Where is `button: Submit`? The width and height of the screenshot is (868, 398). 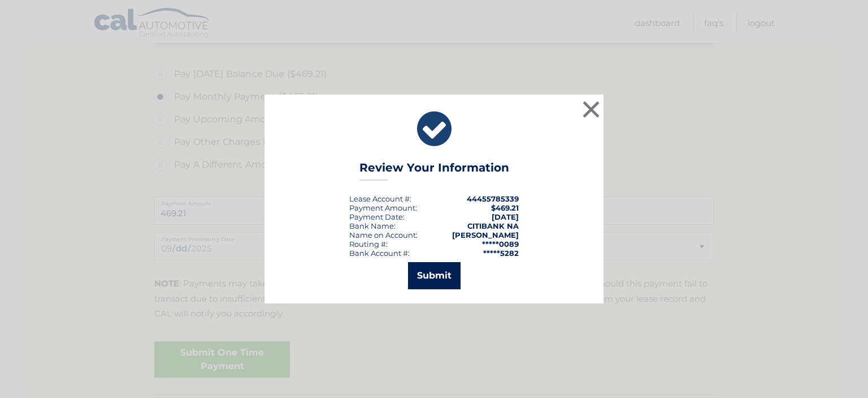 button: Submit is located at coordinates (434, 276).